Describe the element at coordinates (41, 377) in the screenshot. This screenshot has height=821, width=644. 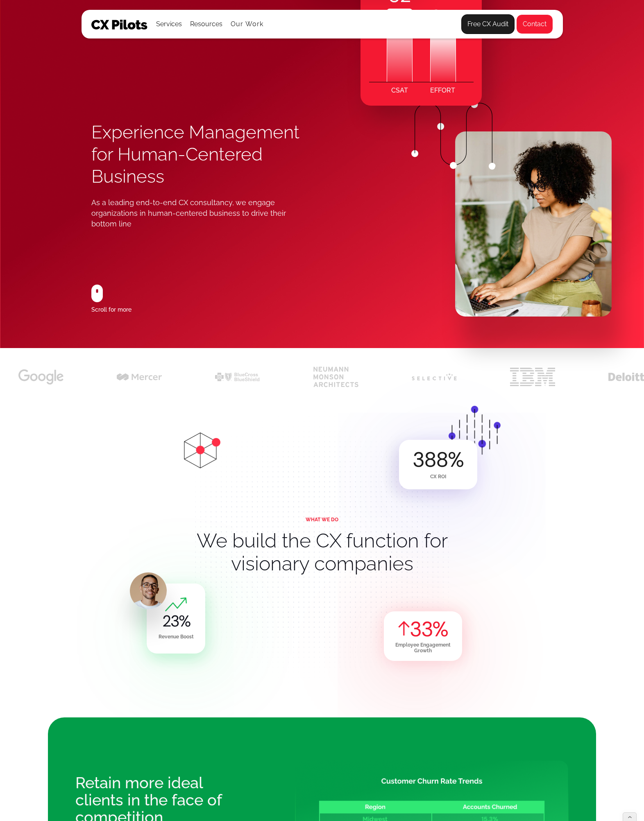
I see `img: cx for google black logo` at that location.